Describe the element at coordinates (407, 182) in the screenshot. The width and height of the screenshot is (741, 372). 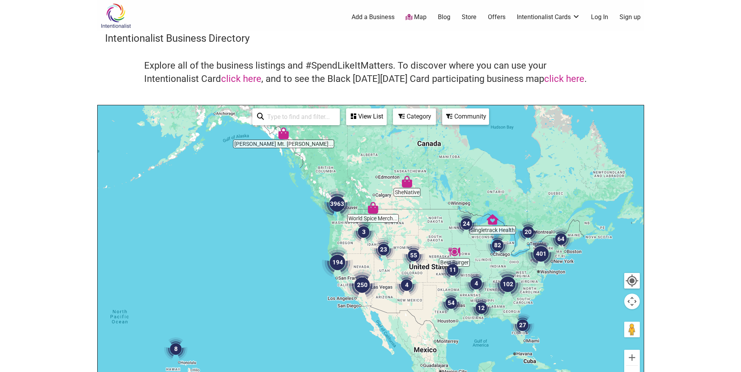
I see `div: SheNative` at that location.